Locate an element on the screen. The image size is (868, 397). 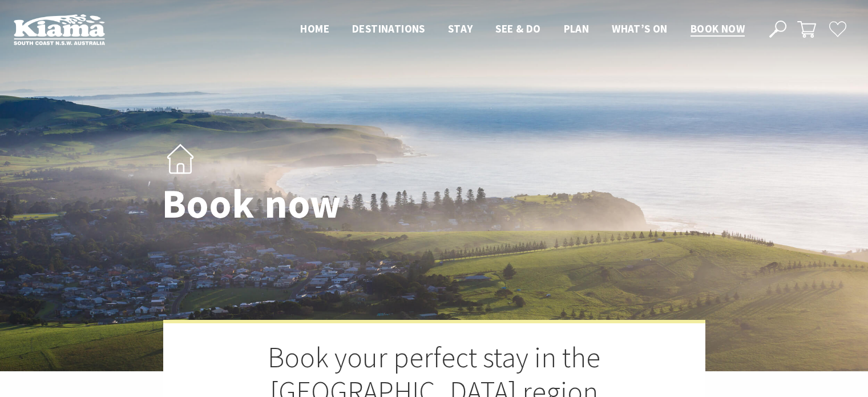
span: Stay is located at coordinates (461, 28).